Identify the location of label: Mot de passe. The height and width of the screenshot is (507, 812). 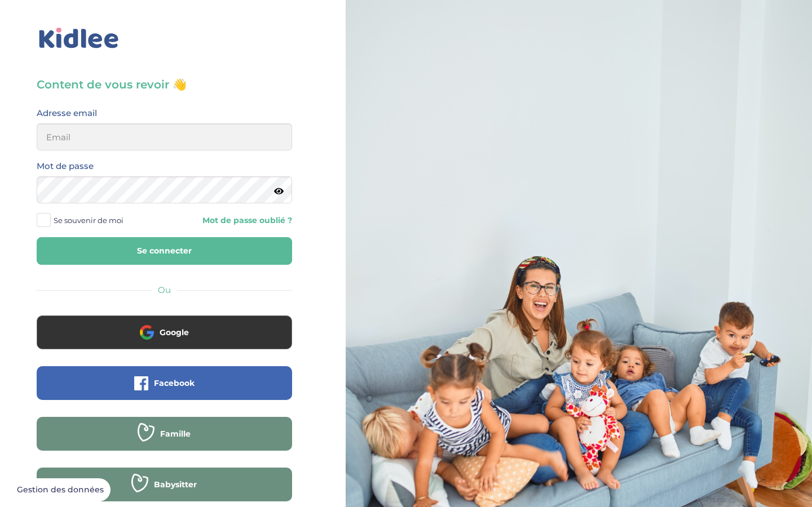
(65, 167).